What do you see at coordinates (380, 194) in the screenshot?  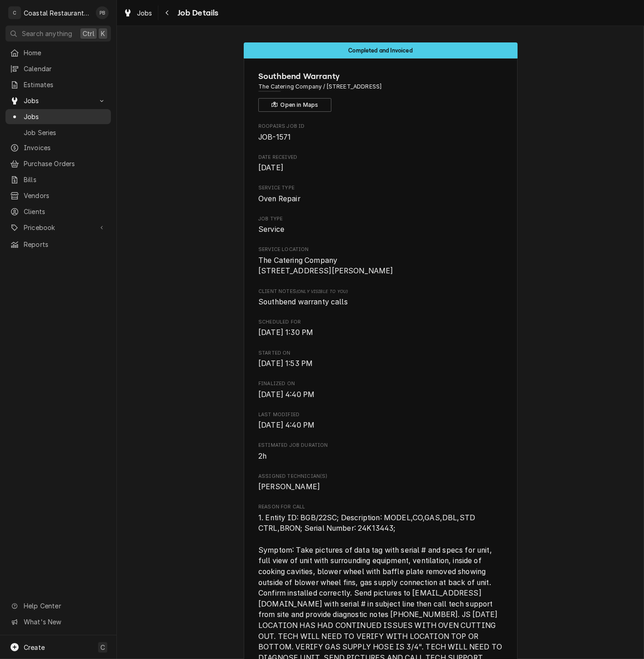 I see `div: Service Type` at bounding box center [380, 194].